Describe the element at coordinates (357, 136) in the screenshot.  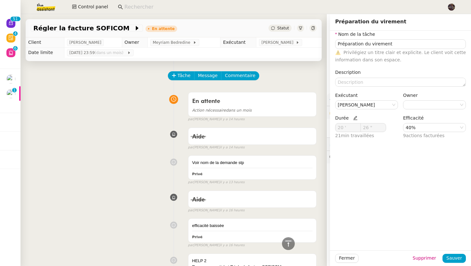
I see `span: min travaillées` at that location.